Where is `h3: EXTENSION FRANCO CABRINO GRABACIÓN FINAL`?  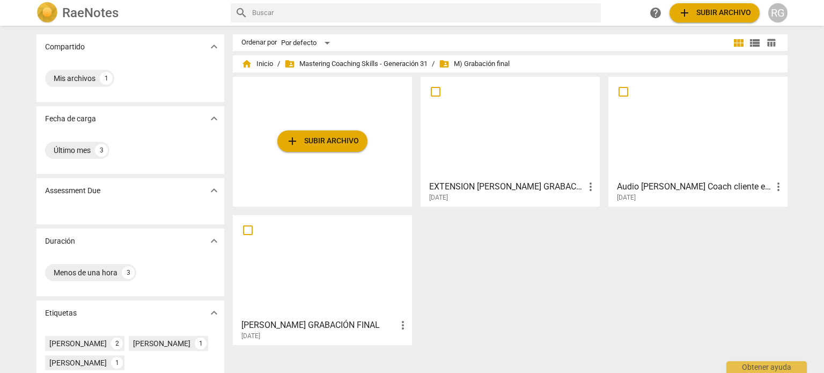 h3: EXTENSION FRANCO CABRINO GRABACIÓN FINAL is located at coordinates (506, 187).